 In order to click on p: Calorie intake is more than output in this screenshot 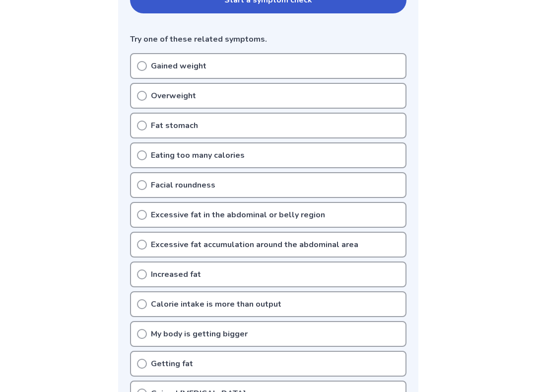, I will do `click(216, 304)`.